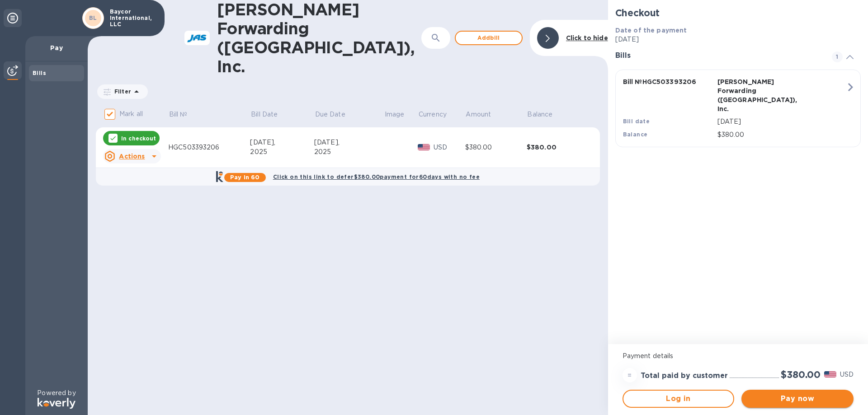 This screenshot has height=415, width=868. I want to click on p: Pay, so click(57, 48).